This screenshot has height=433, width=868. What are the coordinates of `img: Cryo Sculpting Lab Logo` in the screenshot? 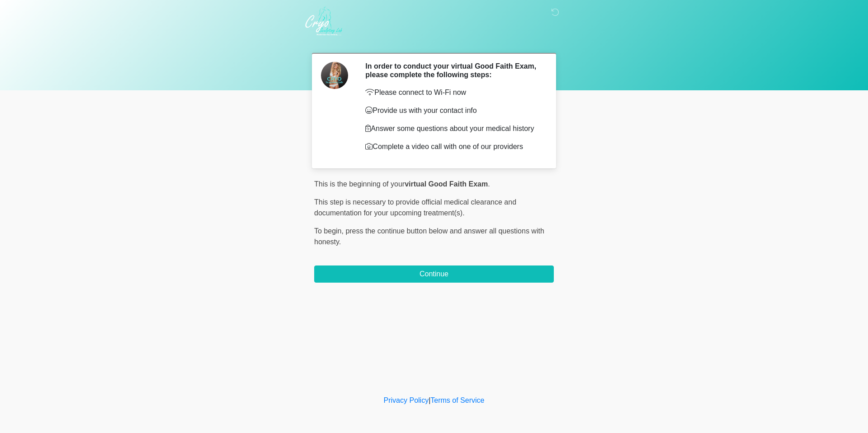 It's located at (324, 21).